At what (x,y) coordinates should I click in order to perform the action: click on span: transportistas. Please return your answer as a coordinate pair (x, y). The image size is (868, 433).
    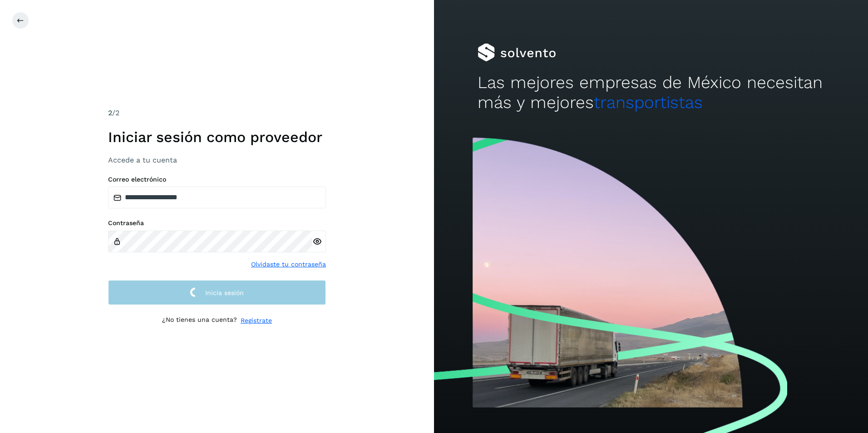
    Looking at the image, I should click on (649, 102).